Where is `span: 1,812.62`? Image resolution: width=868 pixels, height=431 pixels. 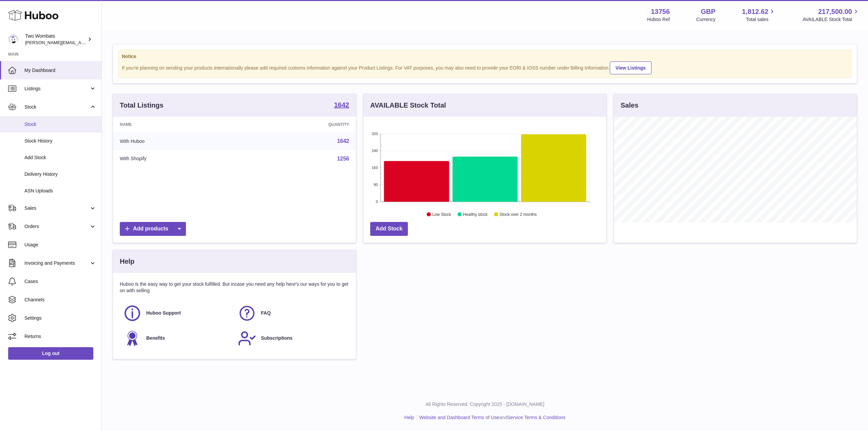
span: 1,812.62 is located at coordinates (755, 11).